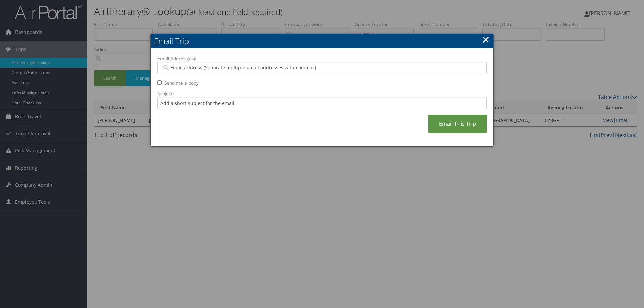 This screenshot has width=644, height=308. What do you see at coordinates (322, 103) in the screenshot?
I see `input: Add a short subject for the email` at bounding box center [322, 103].